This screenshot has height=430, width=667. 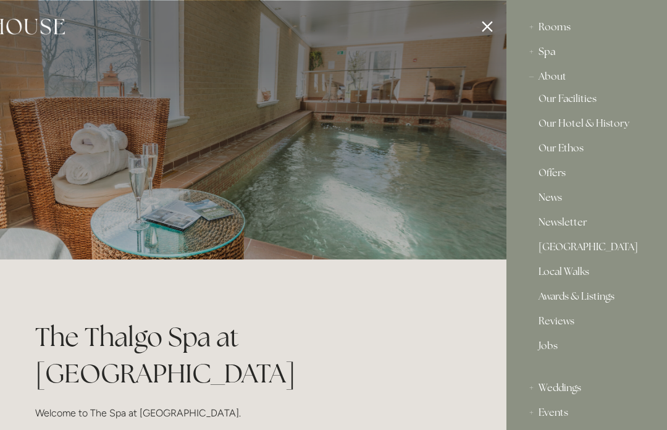 I want to click on a: Jobs, so click(x=587, y=351).